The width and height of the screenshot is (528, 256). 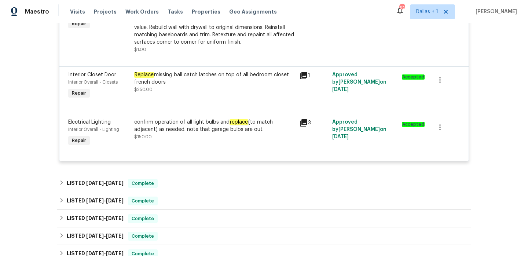 What do you see at coordinates (77, 12) in the screenshot?
I see `span: Visits` at bounding box center [77, 12].